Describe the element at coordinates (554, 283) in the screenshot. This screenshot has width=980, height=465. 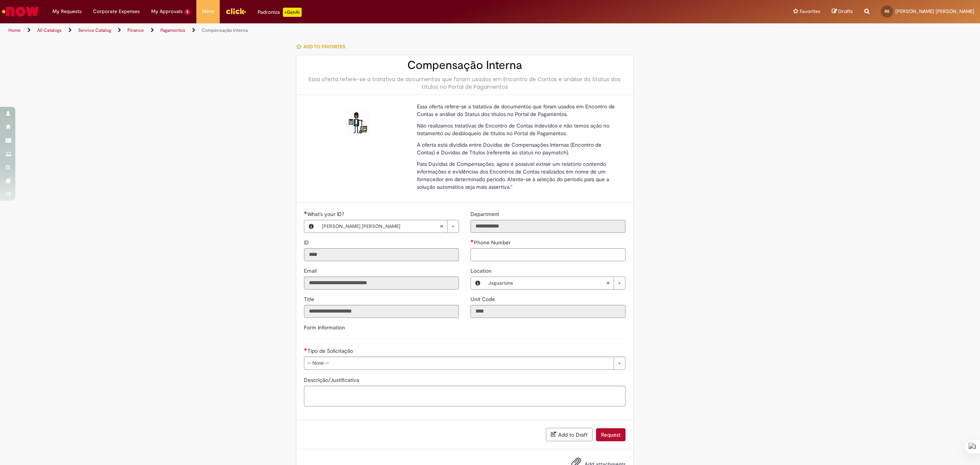
I see `a: JaguariúnaClear field Location` at that location.